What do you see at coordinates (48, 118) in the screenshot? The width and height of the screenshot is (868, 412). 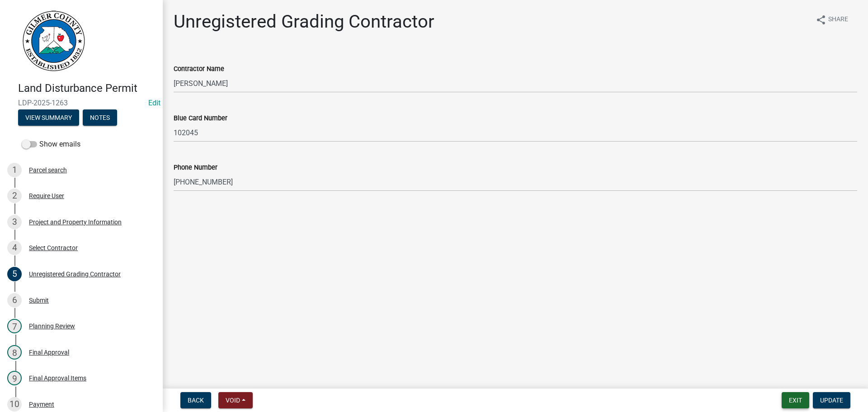 I see `button: View Summary` at bounding box center [48, 118].